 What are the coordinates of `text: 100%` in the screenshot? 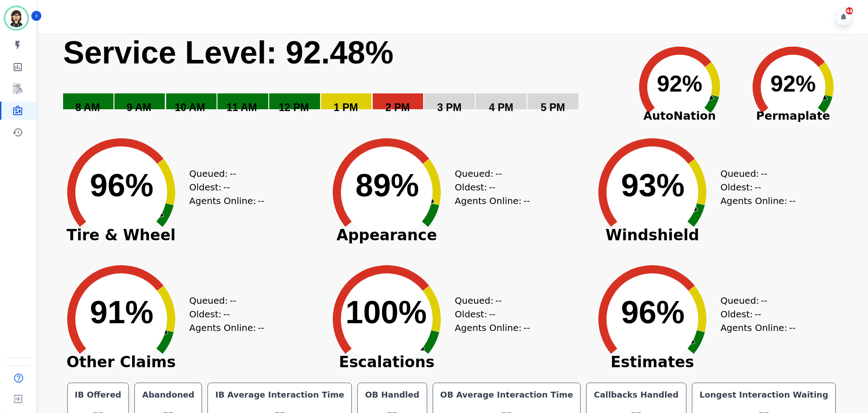 It's located at (386, 313).